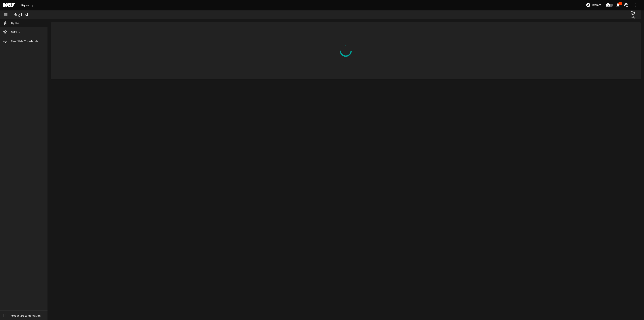 The height and width of the screenshot is (320, 644). I want to click on mat-icon: menu, so click(6, 15).